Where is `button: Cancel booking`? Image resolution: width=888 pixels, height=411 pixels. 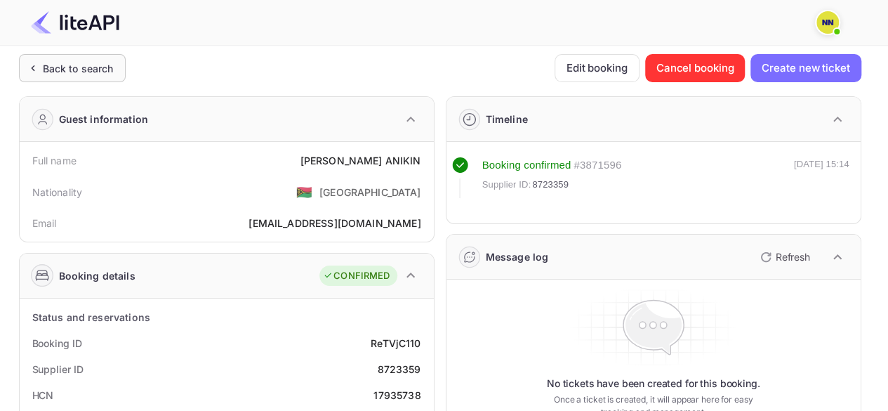
button: Cancel booking is located at coordinates (695, 68).